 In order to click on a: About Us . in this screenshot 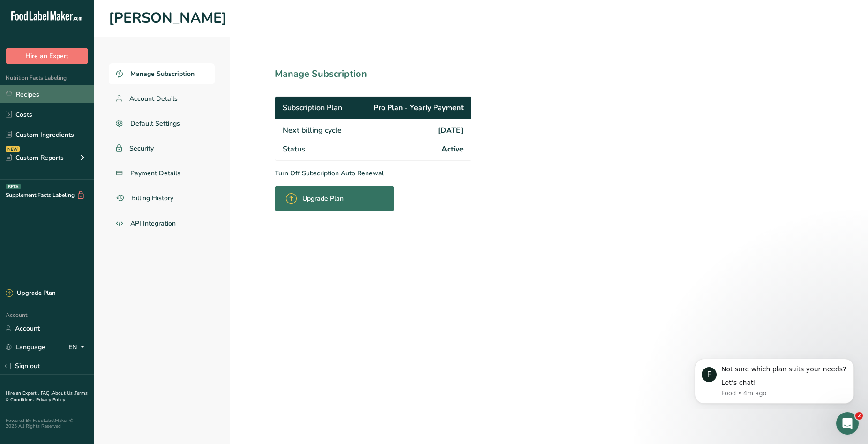, I will do `click(64, 393)`.